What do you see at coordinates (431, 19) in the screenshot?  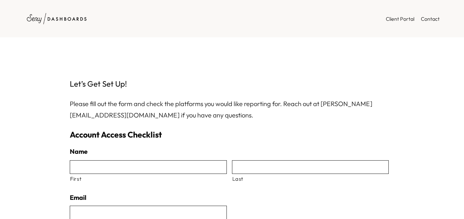 I see `span: Contact` at bounding box center [431, 19].